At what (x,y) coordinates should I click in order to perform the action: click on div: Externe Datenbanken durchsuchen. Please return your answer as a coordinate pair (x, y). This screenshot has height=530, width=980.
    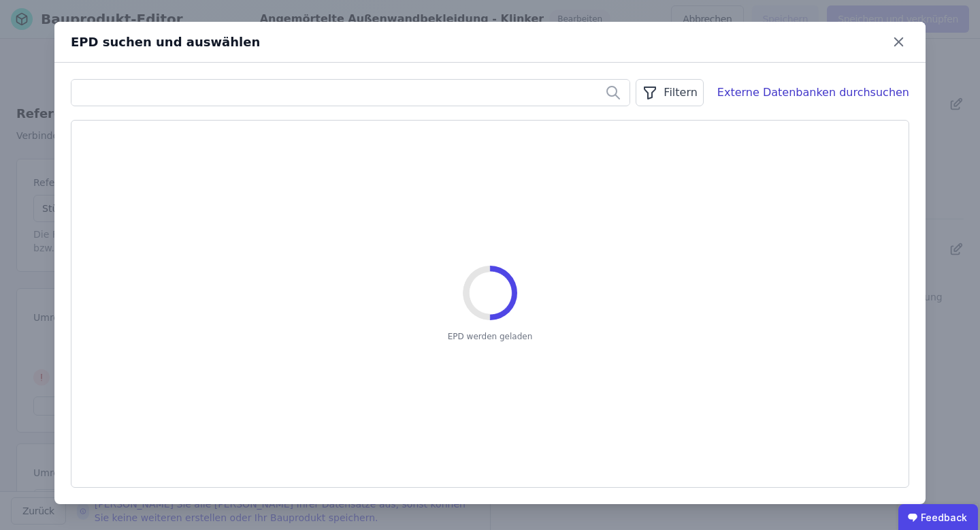
    Looking at the image, I should click on (813, 93).